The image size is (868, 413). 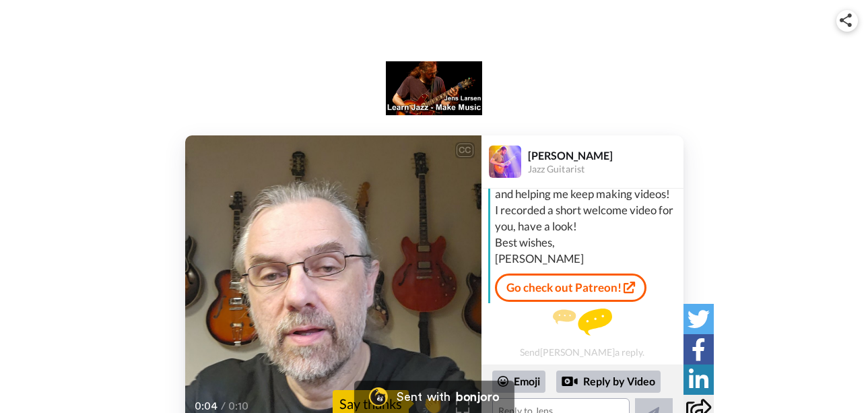 What do you see at coordinates (377, 397) in the screenshot?
I see `img: Bonjoro Logo` at bounding box center [377, 397].